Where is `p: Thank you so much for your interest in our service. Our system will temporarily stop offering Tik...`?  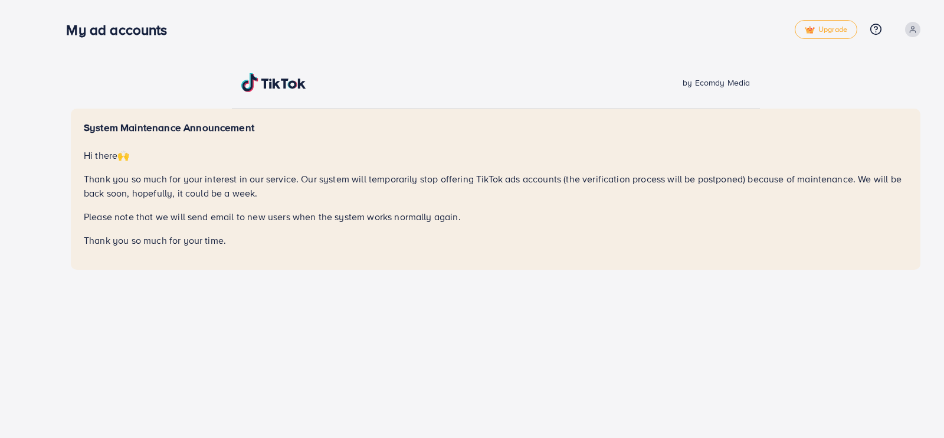
p: Thank you so much for your interest in our service. Our system will temporarily stop offering Tik... is located at coordinates (496, 186).